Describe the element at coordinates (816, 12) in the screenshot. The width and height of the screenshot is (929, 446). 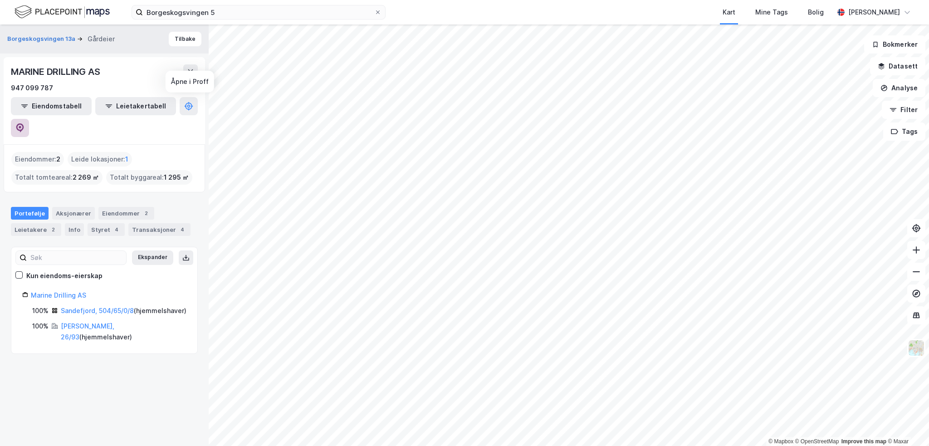
I see `div: Bolig` at that location.